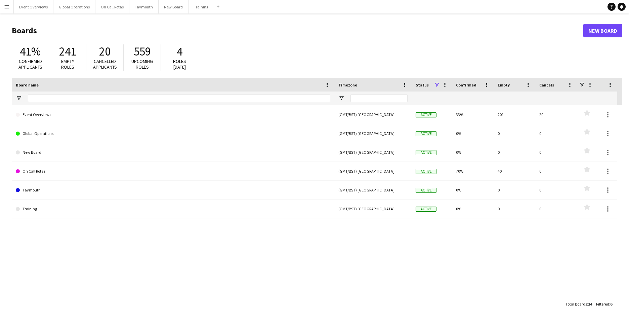 The image size is (629, 321). I want to click on div: 201, so click(515, 114).